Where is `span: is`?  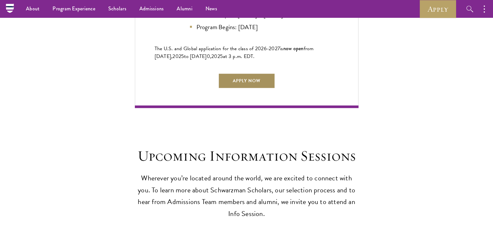 span: is is located at coordinates (282, 49).